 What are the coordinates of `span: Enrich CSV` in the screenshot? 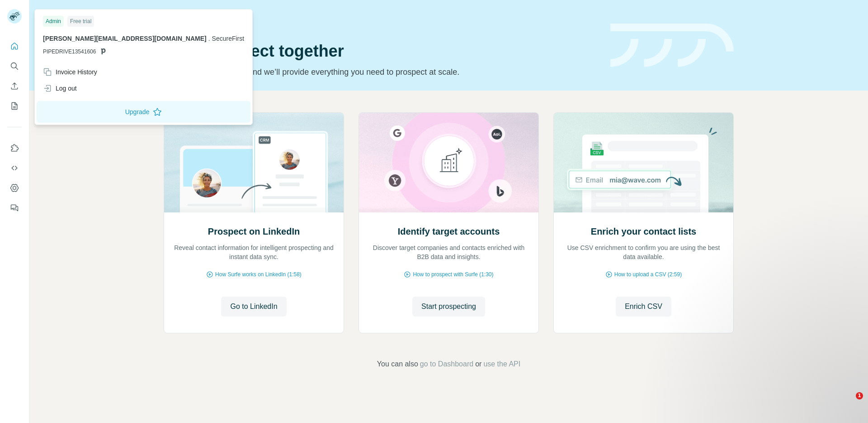 It's located at (644, 307).